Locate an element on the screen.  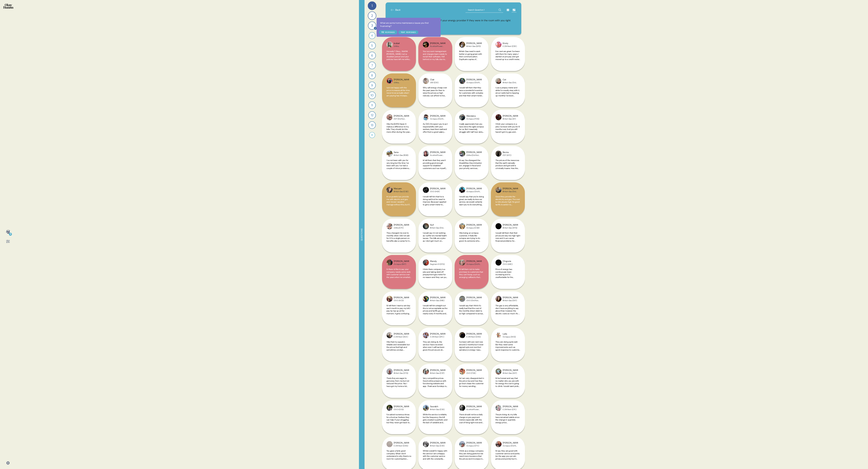
span: I would tell him that he is doing well, but he need to improve. Because I applied to get a smart ... is located at coordinates (435, 208).